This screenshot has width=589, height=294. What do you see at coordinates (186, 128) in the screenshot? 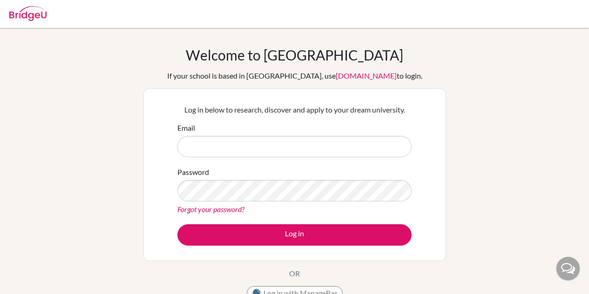
I see `label: Email` at bounding box center [186, 128].